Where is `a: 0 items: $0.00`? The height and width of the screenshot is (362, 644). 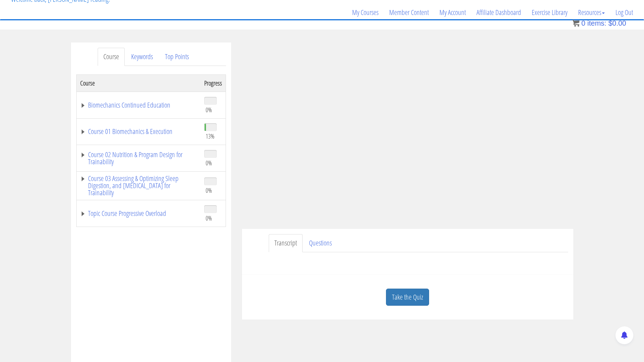 a: 0 items: $0.00 is located at coordinates (599, 23).